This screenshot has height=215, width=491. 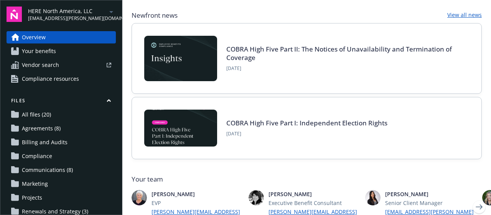 I want to click on span: Overview, so click(x=34, y=37).